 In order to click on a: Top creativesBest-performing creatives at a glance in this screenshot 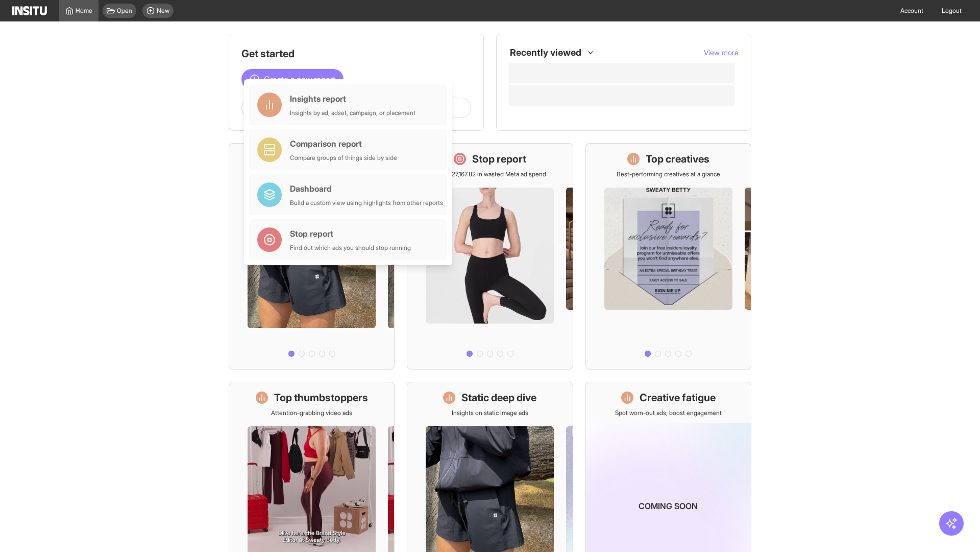, I will do `click(669, 256)`.